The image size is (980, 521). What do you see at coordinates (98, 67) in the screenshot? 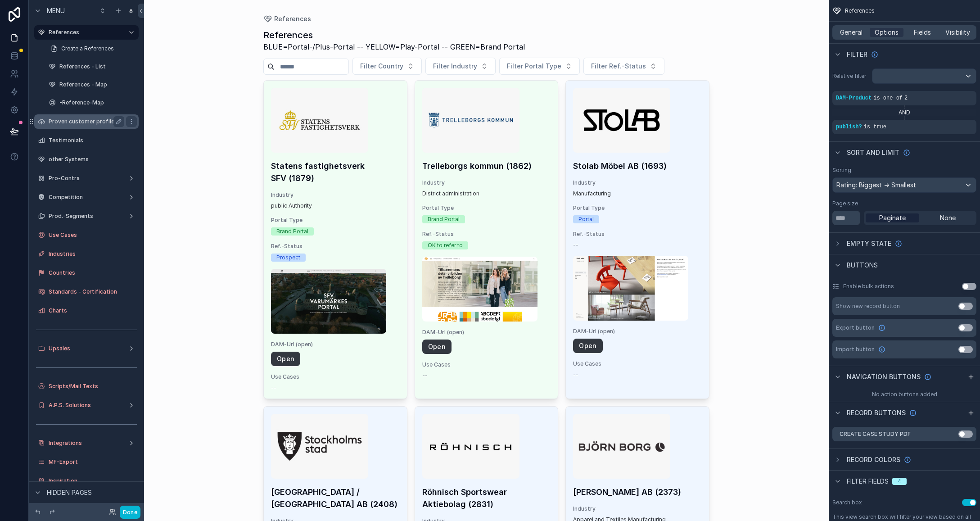
I see `label: References - List` at bounding box center [98, 67].